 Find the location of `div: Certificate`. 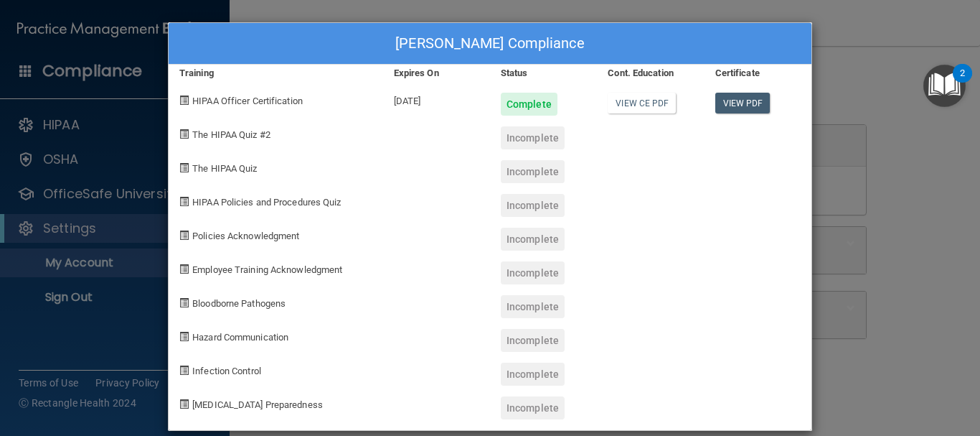

div: Certificate is located at coordinates (757, 73).